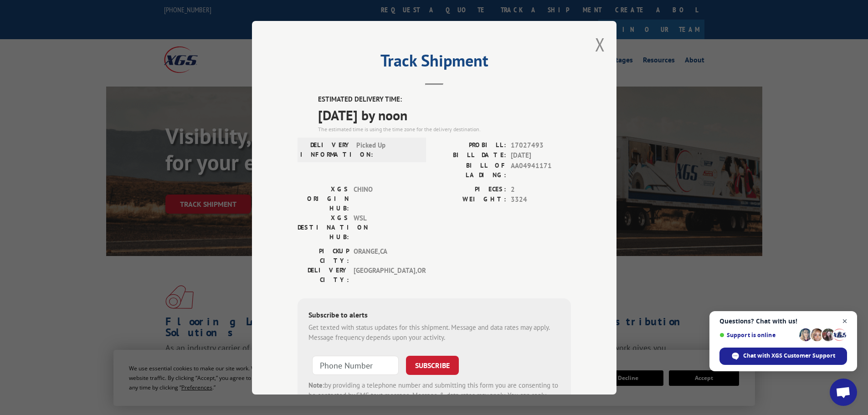 Image resolution: width=868 pixels, height=415 pixels. I want to click on span: Support is online, so click(758, 335).